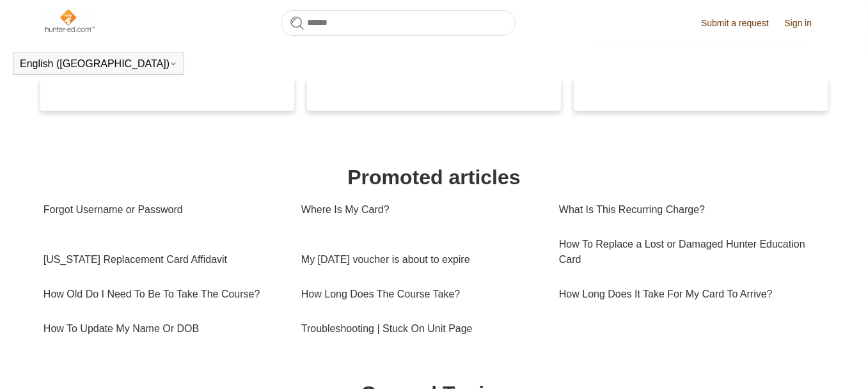 Image resolution: width=868 pixels, height=389 pixels. What do you see at coordinates (420, 329) in the screenshot?
I see `a: Troubleshooting | Stuck On Unit Page` at bounding box center [420, 329].